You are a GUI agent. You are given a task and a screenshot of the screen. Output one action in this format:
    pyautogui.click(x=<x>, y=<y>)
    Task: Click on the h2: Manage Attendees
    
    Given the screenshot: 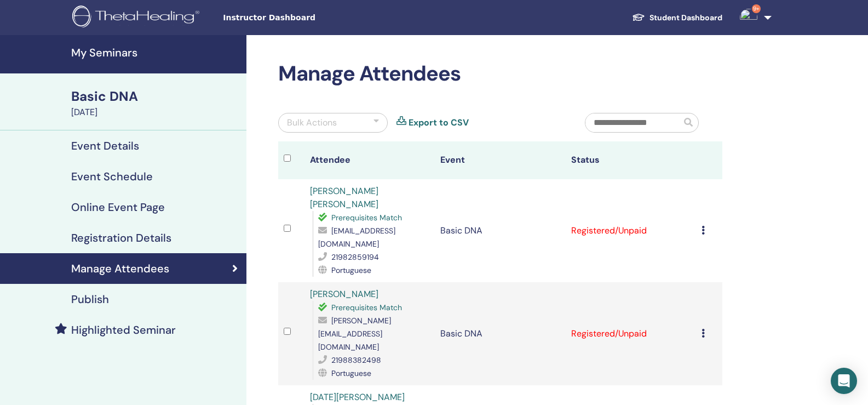 What is the action you would take?
    pyautogui.click(x=500, y=74)
    